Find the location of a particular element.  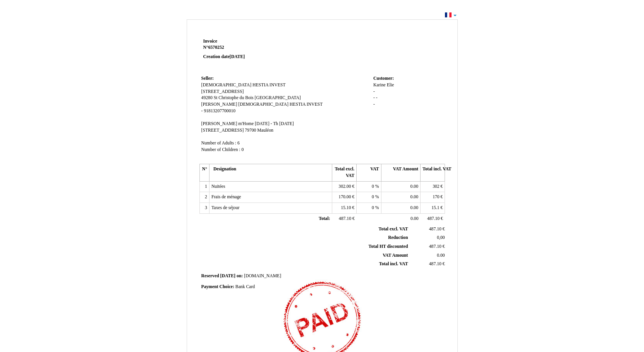

span: Total excl. VAT is located at coordinates (393, 229).